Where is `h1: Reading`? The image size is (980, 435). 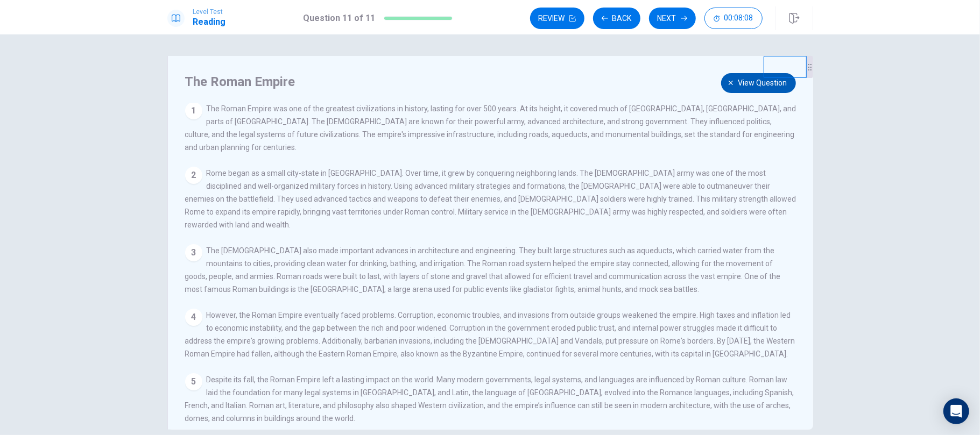
h1: Reading is located at coordinates (209, 22).